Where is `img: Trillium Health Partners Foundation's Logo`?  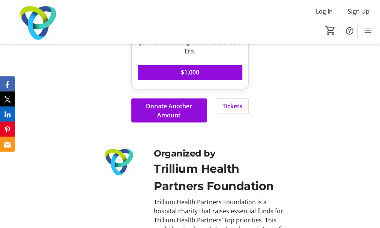
img: Trillium Health Partners Foundation's Logo is located at coordinates (38, 22).